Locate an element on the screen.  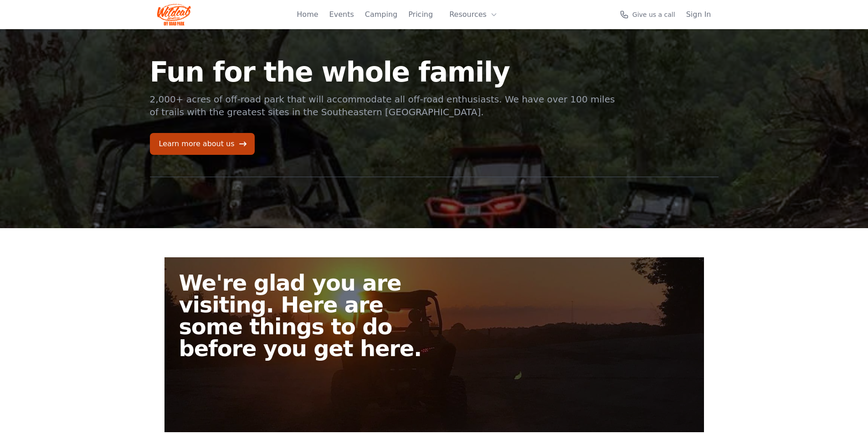
a: Learn more about us is located at coordinates (202, 144).